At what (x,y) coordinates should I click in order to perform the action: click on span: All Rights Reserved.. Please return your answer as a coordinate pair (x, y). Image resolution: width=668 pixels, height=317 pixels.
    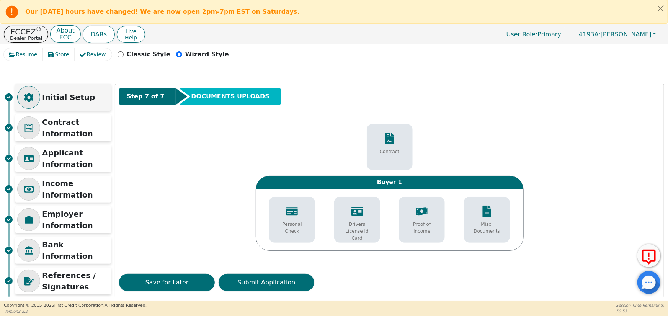
    Looking at the image, I should click on (126, 305).